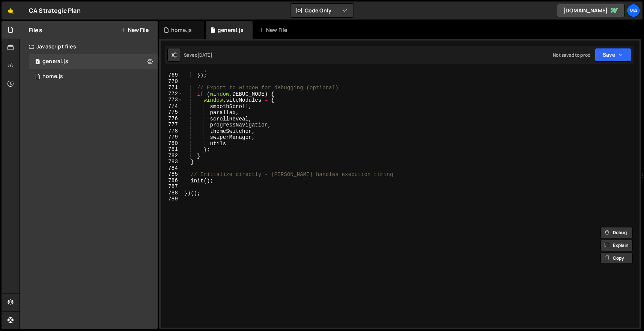 The width and height of the screenshot is (644, 331). What do you see at coordinates (171, 131) in the screenshot?
I see `div: 778` at bounding box center [171, 131].